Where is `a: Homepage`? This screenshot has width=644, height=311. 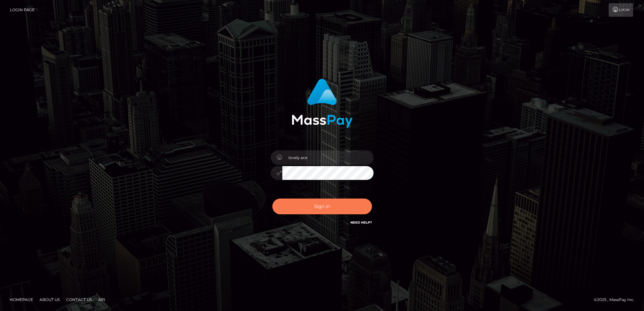 a: Homepage is located at coordinates (21, 299).